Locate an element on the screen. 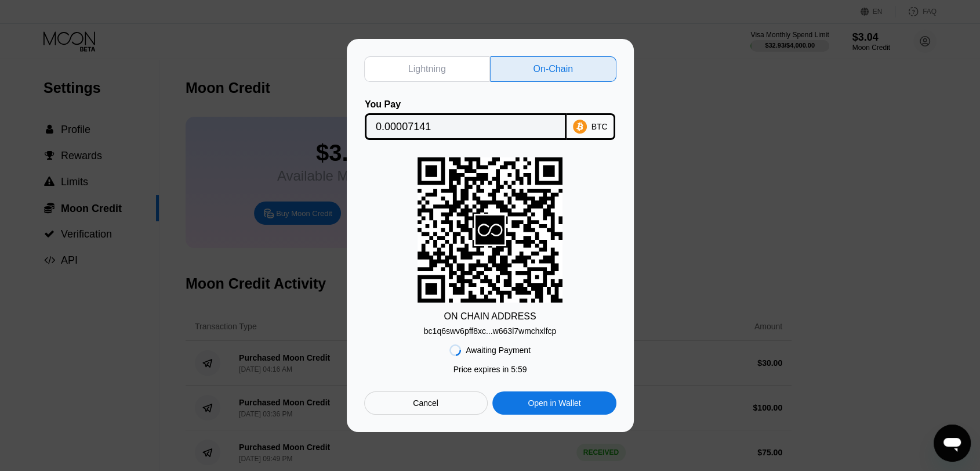 The image size is (980, 471). div: Price expires in is located at coordinates (490, 369).